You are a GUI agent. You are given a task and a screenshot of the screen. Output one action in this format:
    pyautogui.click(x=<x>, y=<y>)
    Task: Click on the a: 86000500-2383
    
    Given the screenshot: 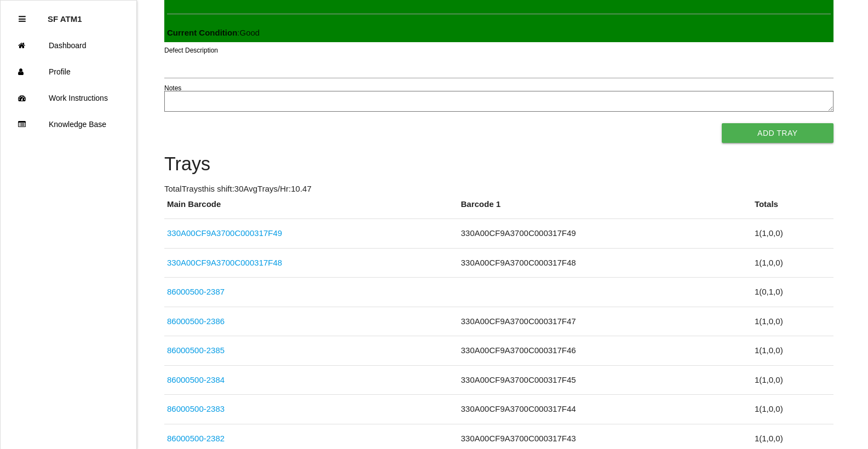 What is the action you would take?
    pyautogui.click(x=195, y=409)
    